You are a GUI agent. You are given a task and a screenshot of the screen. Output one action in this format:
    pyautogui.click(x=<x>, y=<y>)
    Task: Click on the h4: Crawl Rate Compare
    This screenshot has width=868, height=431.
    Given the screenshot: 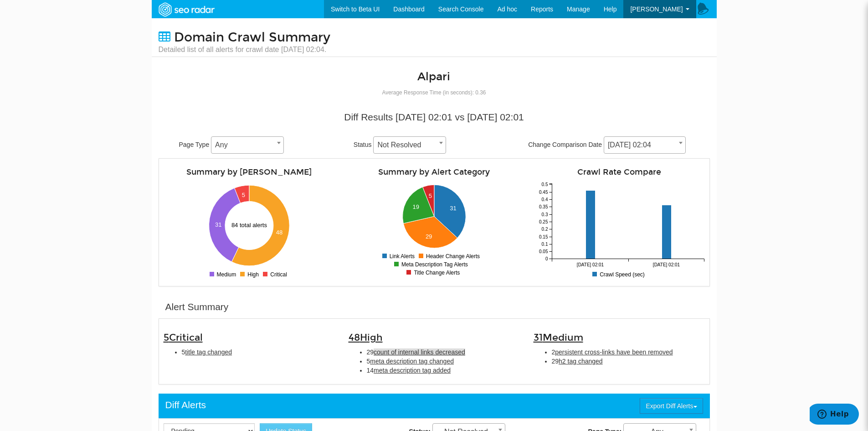 What is the action you would take?
    pyautogui.click(x=619, y=172)
    